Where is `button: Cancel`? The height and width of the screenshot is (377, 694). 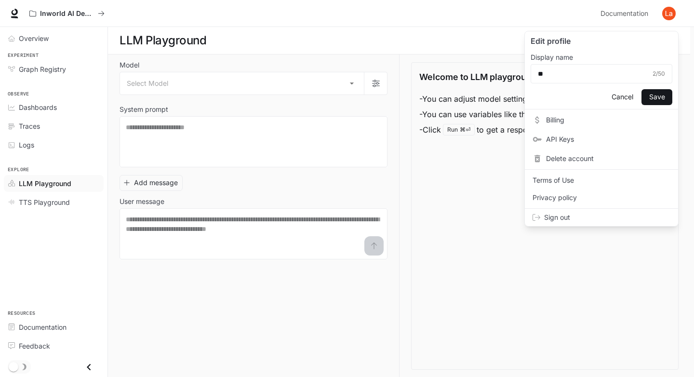 button: Cancel is located at coordinates (622, 97).